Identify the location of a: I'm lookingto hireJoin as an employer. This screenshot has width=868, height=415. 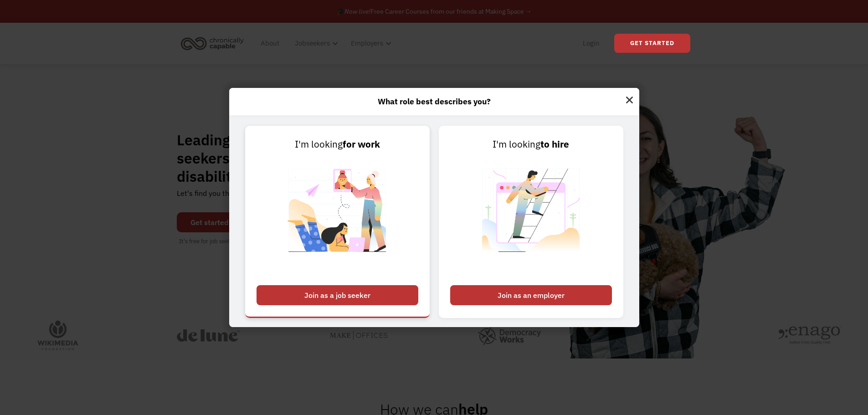
(530, 222).